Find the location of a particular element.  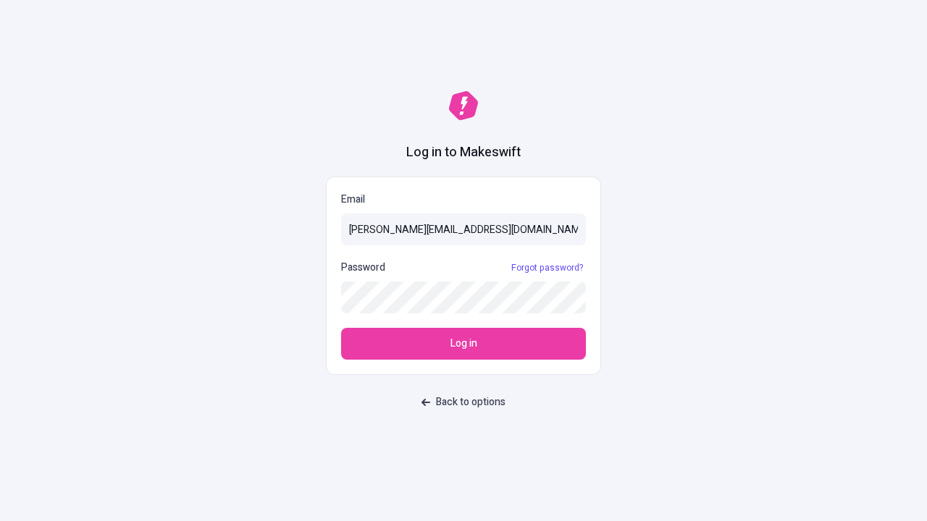

h1: Log in to Makeswift is located at coordinates (463, 153).